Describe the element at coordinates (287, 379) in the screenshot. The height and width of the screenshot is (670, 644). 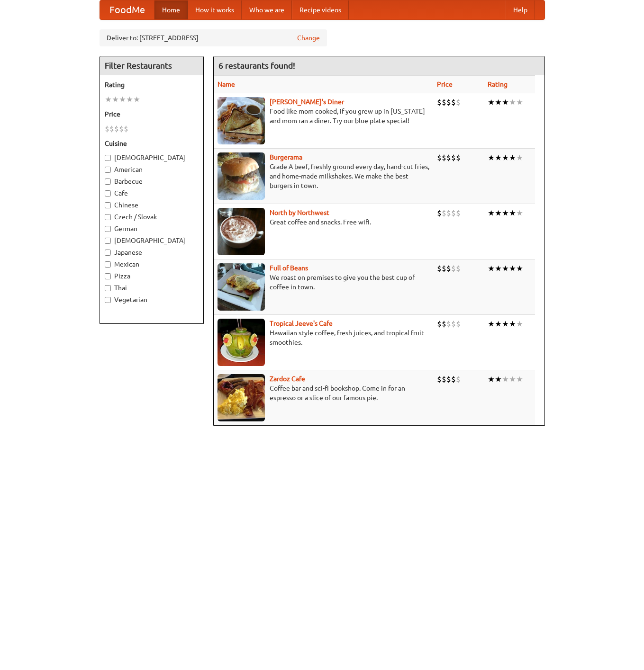
I see `a: Zardoz Cafe` at that location.